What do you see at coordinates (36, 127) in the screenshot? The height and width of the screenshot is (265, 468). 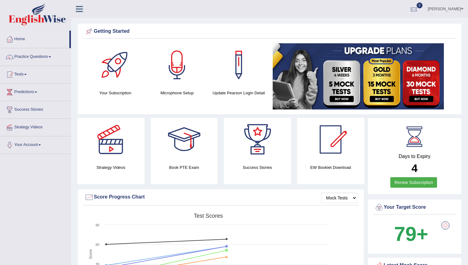 I see `a: Strategy Videos` at bounding box center [36, 127].